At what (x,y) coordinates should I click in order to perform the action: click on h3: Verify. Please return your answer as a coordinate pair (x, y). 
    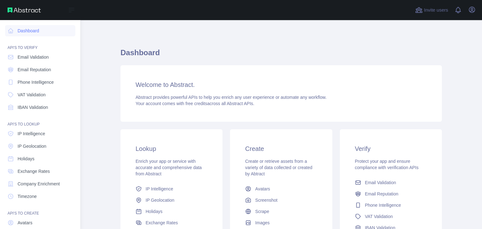
    Looking at the image, I should click on (390, 149).